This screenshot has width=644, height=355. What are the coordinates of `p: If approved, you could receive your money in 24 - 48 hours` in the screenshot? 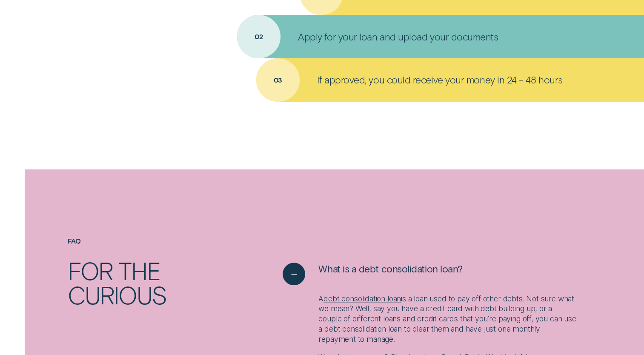 It's located at (440, 80).